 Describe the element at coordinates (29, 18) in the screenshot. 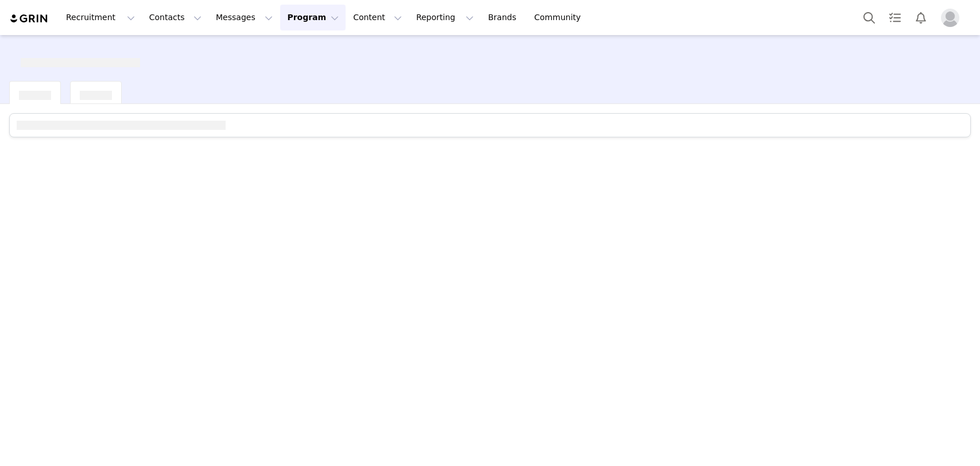

I see `a: grin logo` at that location.